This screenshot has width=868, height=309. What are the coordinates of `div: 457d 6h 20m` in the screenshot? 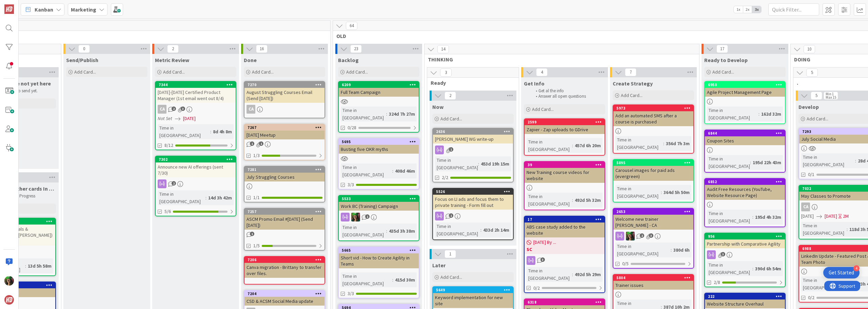 It's located at (588, 145).